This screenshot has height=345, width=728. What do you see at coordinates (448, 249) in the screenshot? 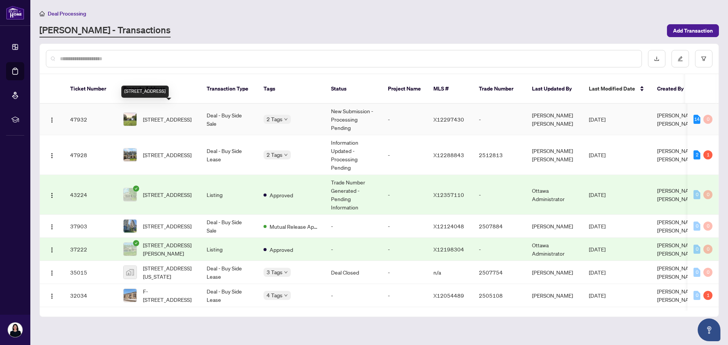
I see `span: X12198304` at bounding box center [448, 249].